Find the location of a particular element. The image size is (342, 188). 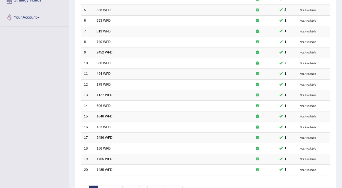

a: 1127 WFD is located at coordinates (104, 95).